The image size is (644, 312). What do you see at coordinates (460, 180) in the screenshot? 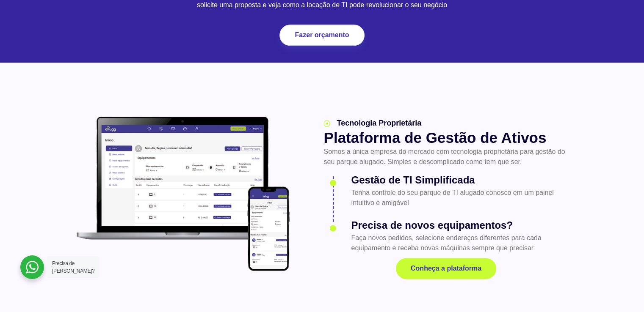
I see `h3: Gestão de TI Simplificada` at bounding box center [460, 180].